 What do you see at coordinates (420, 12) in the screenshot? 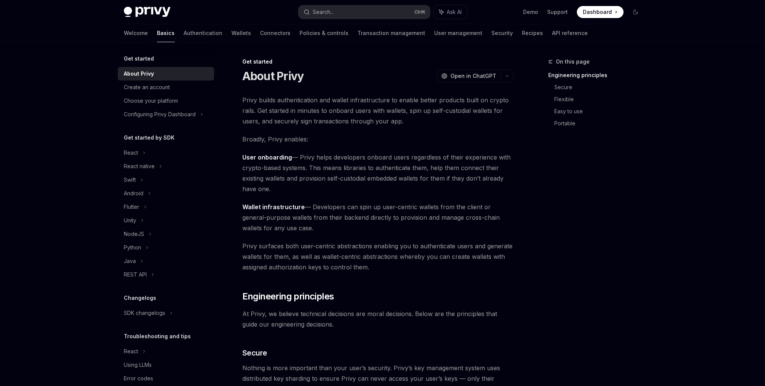
I see `span: Ctrl K` at bounding box center [420, 12].